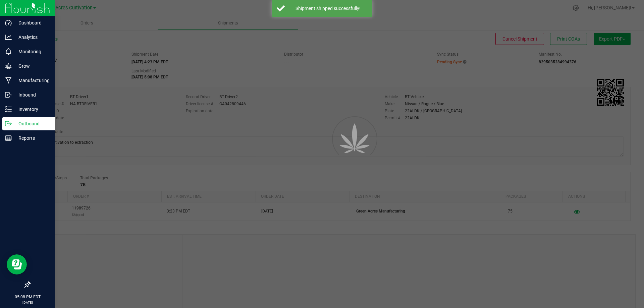 This screenshot has width=644, height=308. What do you see at coordinates (8, 124) in the screenshot?
I see `inline-svg: Outbound` at bounding box center [8, 124].